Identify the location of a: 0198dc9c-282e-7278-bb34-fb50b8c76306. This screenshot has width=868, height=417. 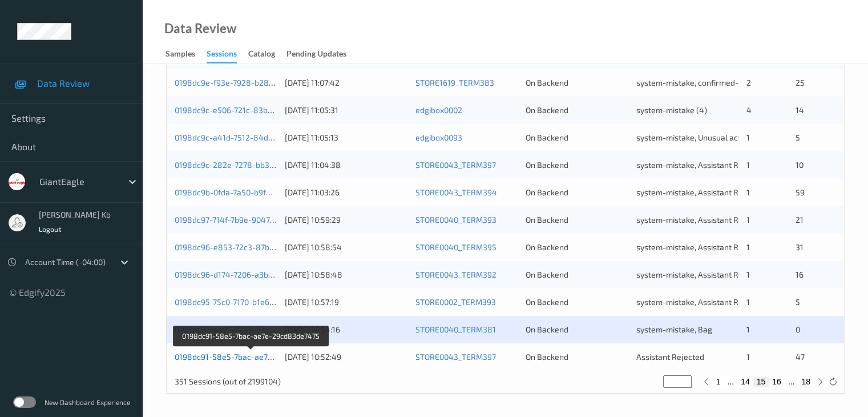
(252, 165).